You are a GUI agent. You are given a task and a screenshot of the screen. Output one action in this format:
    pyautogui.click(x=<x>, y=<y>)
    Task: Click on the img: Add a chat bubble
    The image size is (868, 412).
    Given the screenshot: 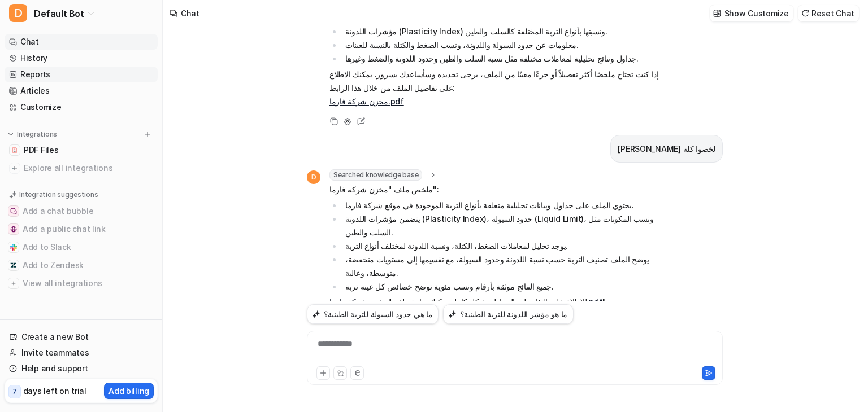 What is the action you would take?
    pyautogui.click(x=13, y=212)
    